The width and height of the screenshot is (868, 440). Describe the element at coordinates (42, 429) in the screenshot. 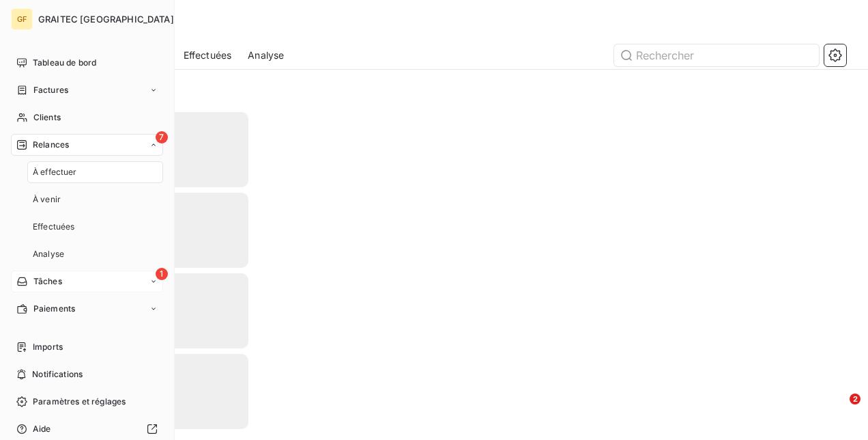

I see `span: Aide` at that location.